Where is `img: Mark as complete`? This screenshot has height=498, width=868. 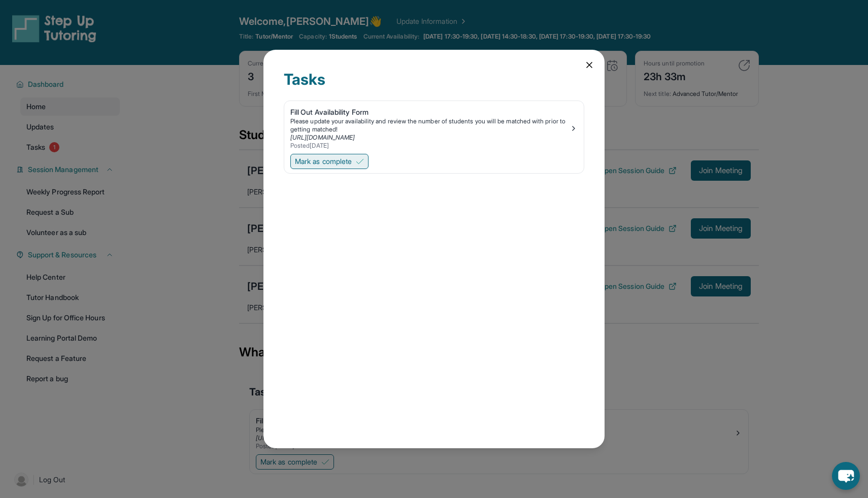 img: Mark as complete is located at coordinates (360, 162).